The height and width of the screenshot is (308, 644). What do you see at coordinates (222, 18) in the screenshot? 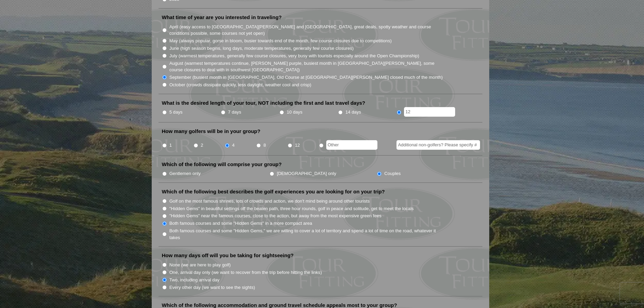
I see `label: What time of year are you interested in traveling?` at bounding box center [222, 18].